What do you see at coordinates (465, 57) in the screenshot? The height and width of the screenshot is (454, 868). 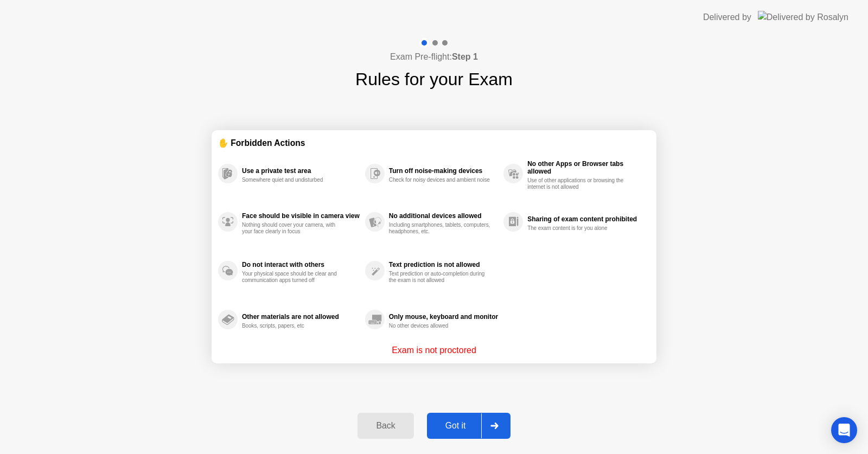 I see `b: Step 1` at bounding box center [465, 57].